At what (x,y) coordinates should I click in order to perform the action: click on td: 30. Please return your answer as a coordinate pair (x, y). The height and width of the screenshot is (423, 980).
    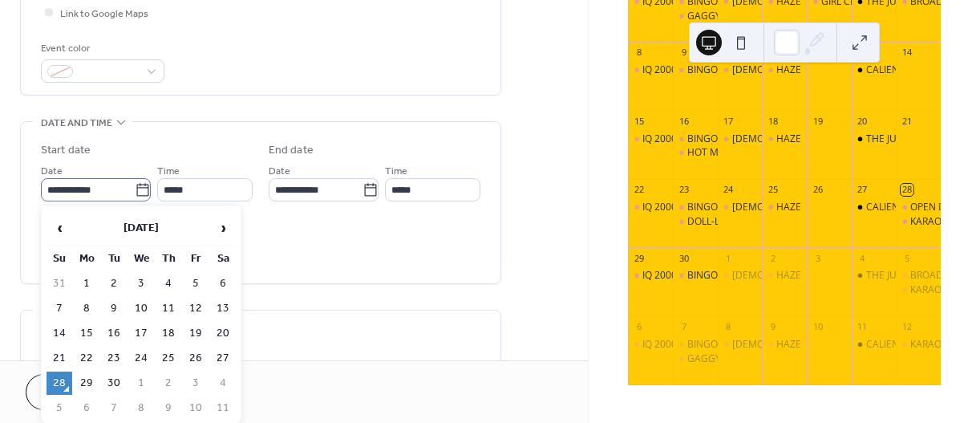
    Looking at the image, I should click on (114, 382).